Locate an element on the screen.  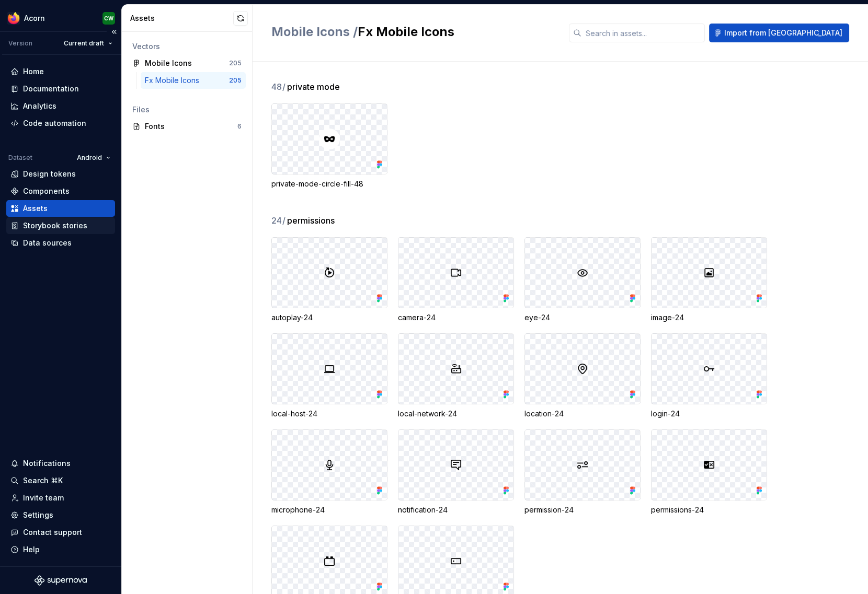
div: Home is located at coordinates (34, 72).